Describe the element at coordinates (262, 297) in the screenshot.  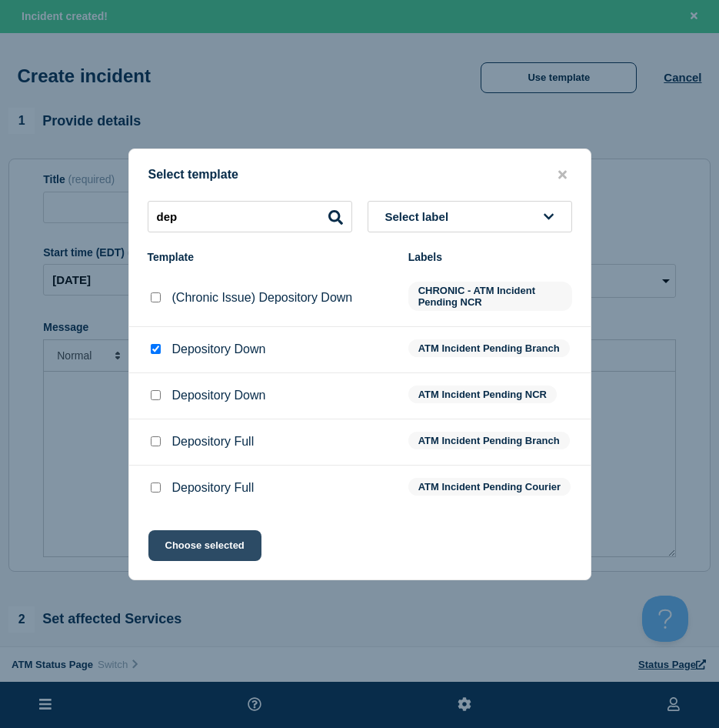
I see `p: (Chronic Issue) Depository Down` at that location.